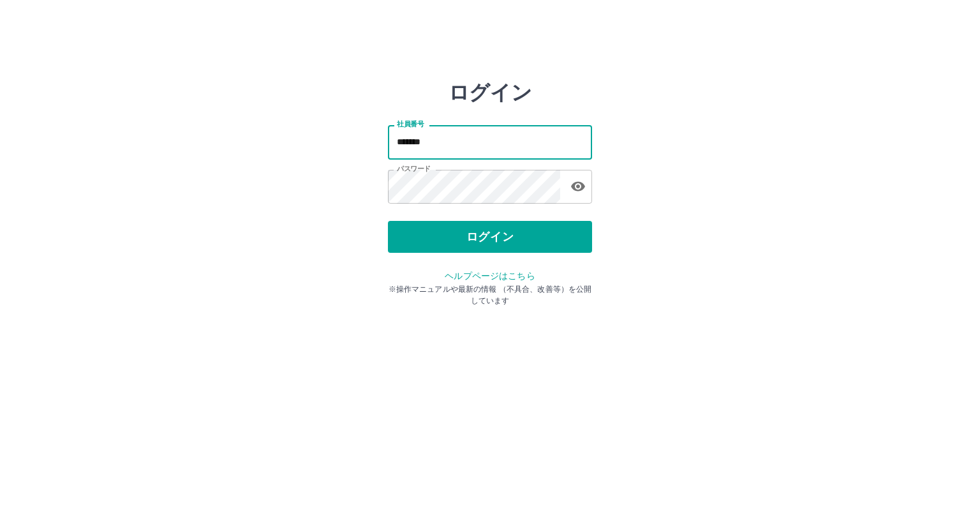 The width and height of the screenshot is (980, 505). I want to click on label: 社員番号, so click(410, 124).